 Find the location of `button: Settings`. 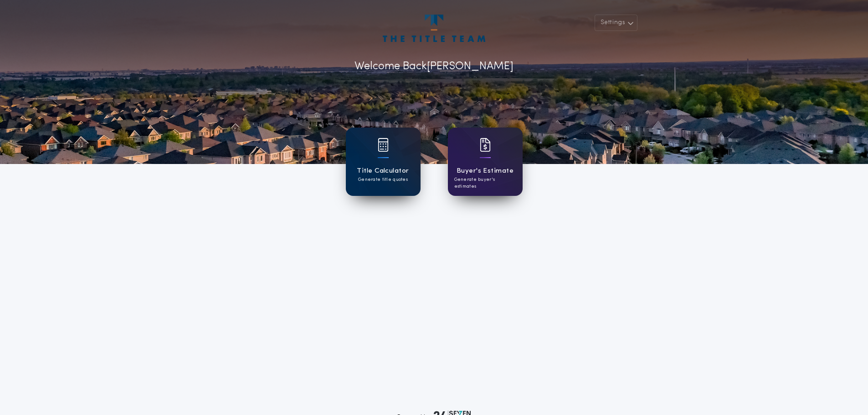

button: Settings is located at coordinates (616, 23).